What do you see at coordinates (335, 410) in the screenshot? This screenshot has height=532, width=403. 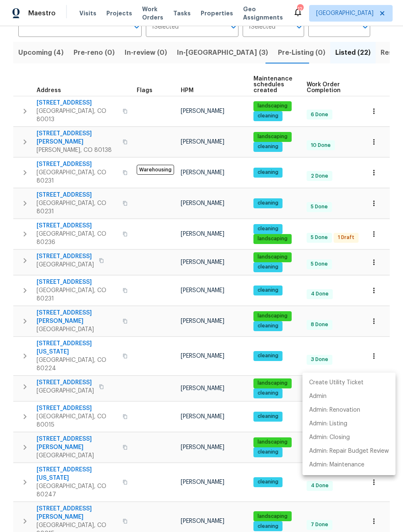 I see `p: Admin: Renovation` at bounding box center [335, 410].